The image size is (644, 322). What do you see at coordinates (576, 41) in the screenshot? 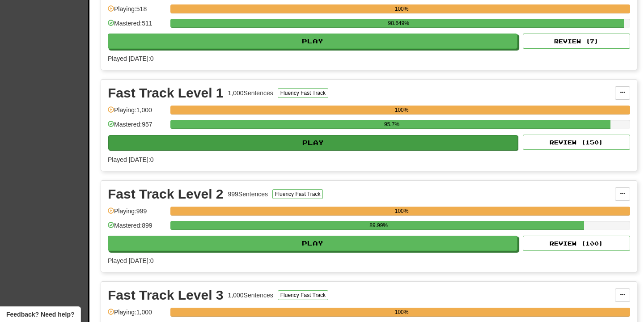
I see `button: Review (7)` at bounding box center [576, 41].